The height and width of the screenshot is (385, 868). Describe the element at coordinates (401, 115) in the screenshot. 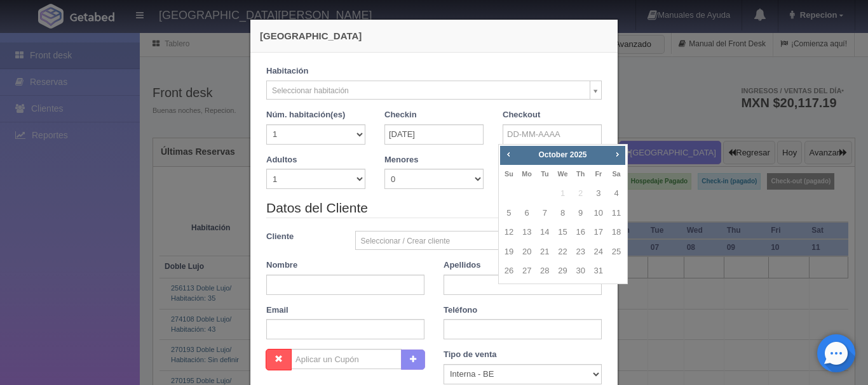

I see `label: Checkin` at that location.